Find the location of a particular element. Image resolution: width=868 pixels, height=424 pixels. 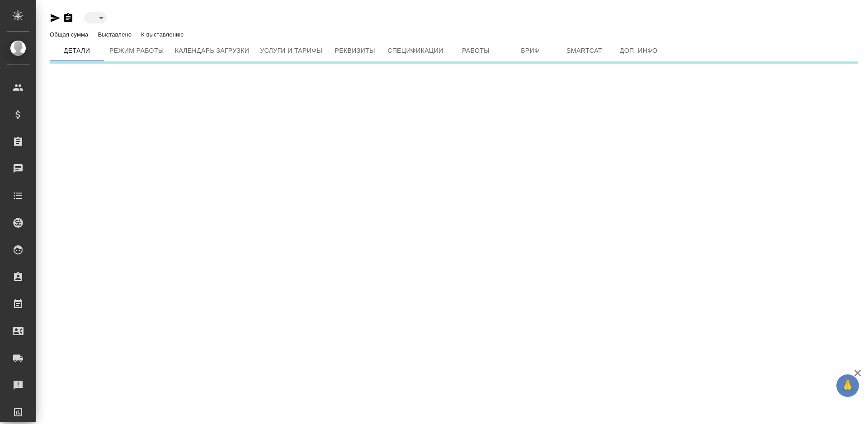

button: Скопировать ссылку для ЯМессенджера is located at coordinates (55, 18).